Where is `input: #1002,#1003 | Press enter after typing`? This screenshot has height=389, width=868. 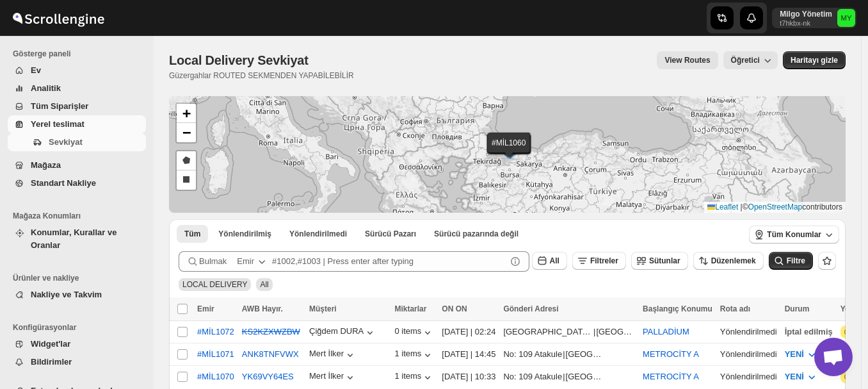
input: #1002,#1003 | Press enter after typing is located at coordinates (389, 261).